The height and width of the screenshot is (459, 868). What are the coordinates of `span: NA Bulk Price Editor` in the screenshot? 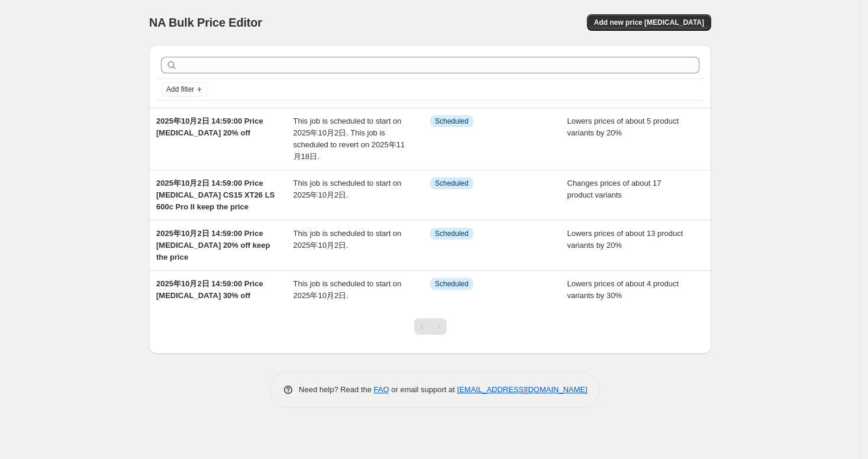 It's located at (206, 23).